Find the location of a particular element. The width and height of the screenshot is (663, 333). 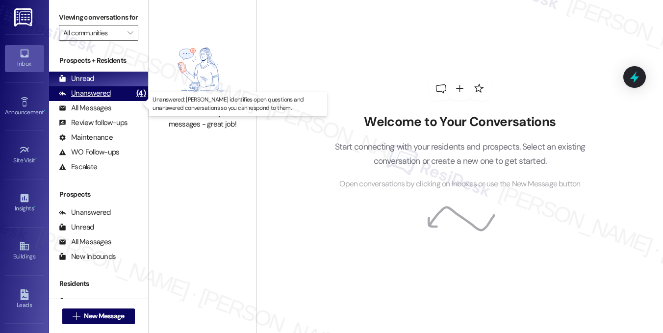

button: New Message is located at coordinates (99, 317).